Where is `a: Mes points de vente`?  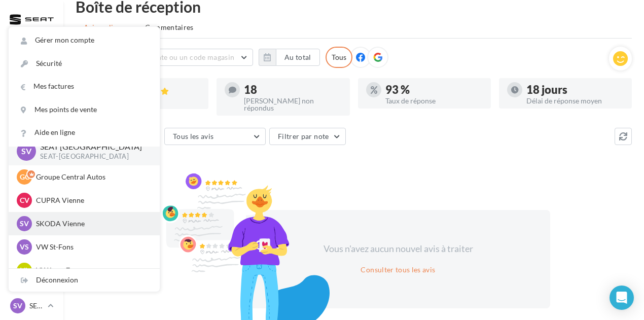 a: Mes points de vente is located at coordinates (84, 110).